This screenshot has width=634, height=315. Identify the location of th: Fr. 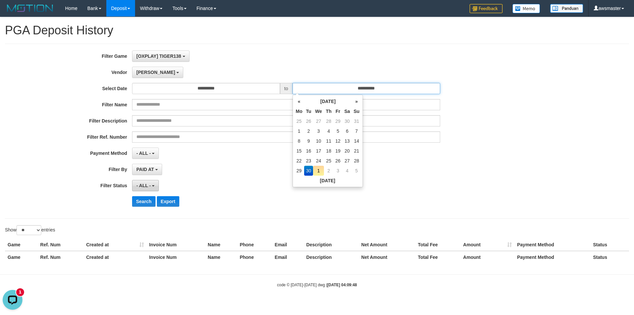
(338, 111).